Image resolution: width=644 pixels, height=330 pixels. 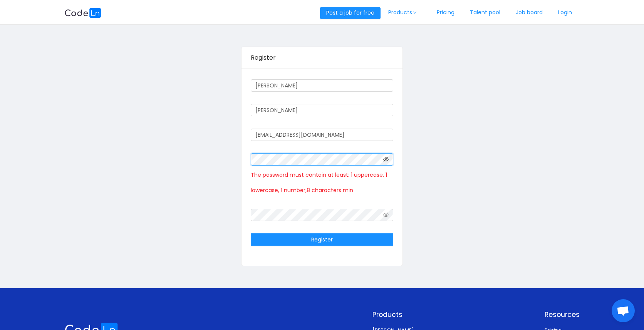 What do you see at coordinates (415, 13) in the screenshot?
I see `i: icon: down` at bounding box center [415, 13].